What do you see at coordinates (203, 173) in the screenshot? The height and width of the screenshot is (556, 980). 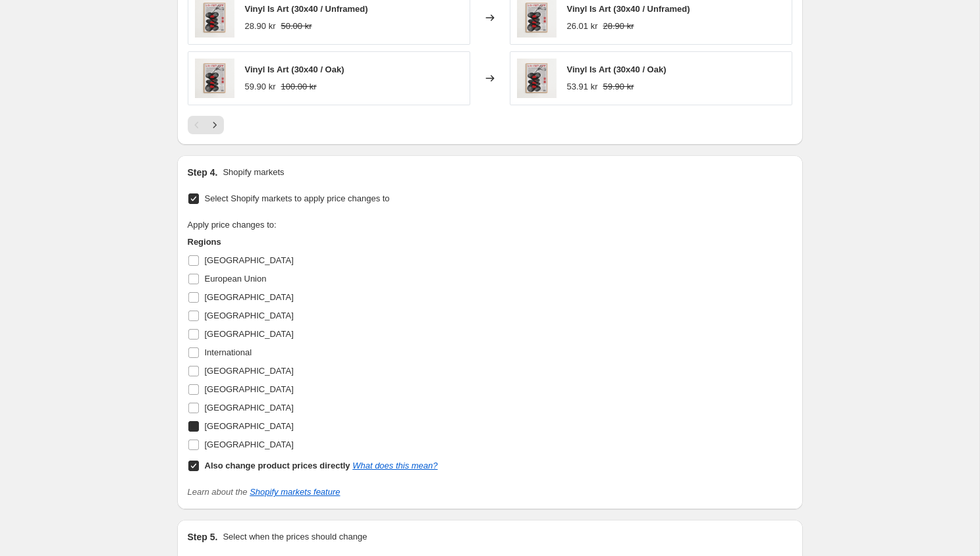 I see `h2: Step 4.` at bounding box center [203, 173].